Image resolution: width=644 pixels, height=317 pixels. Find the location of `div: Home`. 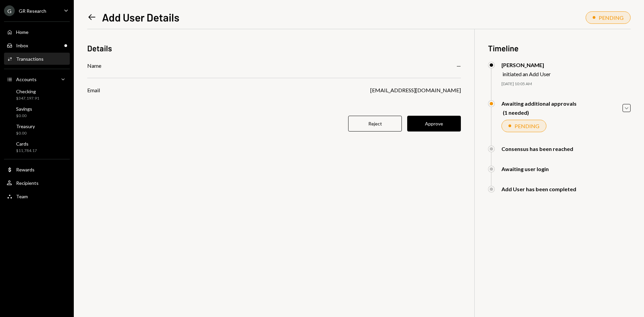

div: Home is located at coordinates (22, 32).